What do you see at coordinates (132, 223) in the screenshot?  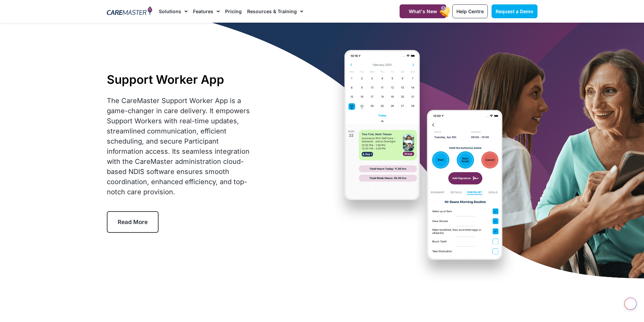 I see `span: Read More` at bounding box center [132, 223].